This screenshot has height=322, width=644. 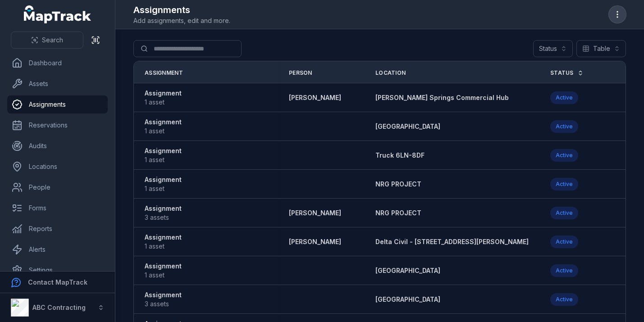 I want to click on span: Status, so click(x=562, y=73).